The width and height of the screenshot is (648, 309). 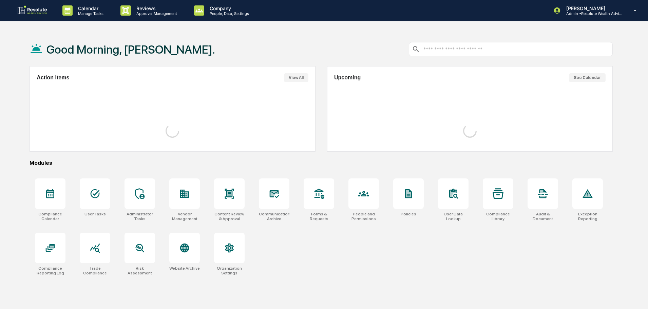 What do you see at coordinates (274, 217) in the screenshot?
I see `div: Communications Archive` at bounding box center [274, 217].